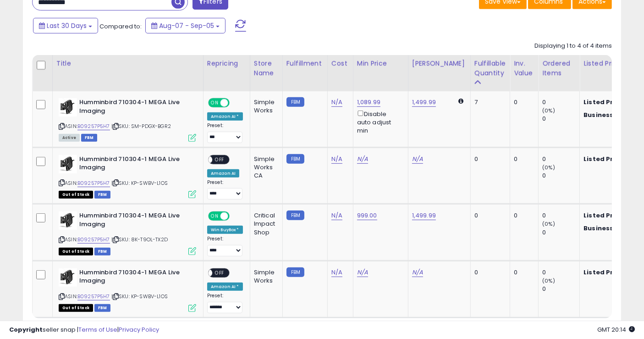  What do you see at coordinates (380, 63) in the screenshot?
I see `div: Min Price` at bounding box center [380, 63].